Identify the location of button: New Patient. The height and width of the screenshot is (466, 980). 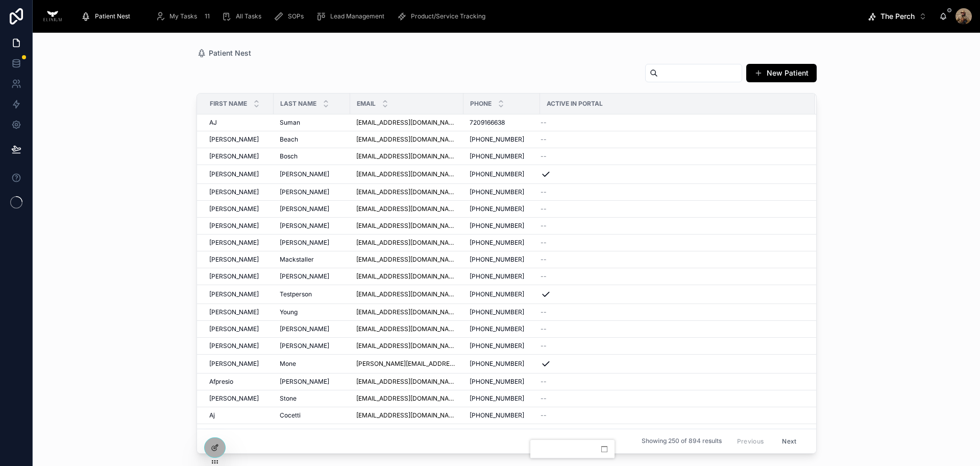
(781, 73).